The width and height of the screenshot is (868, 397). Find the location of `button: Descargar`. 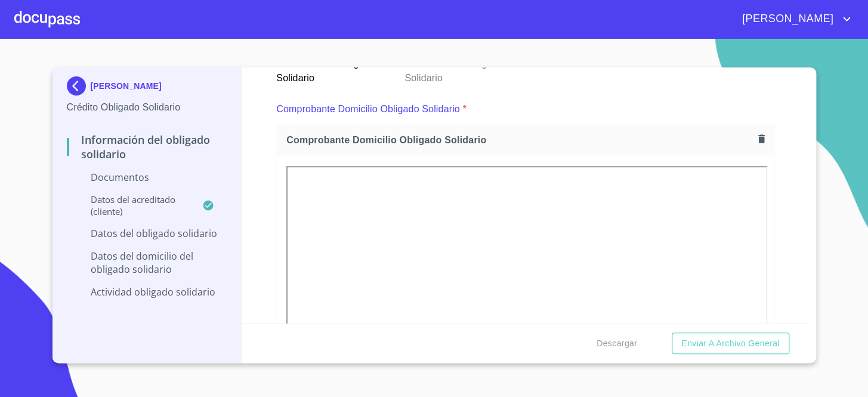

button: Descargar is located at coordinates (617, 343).